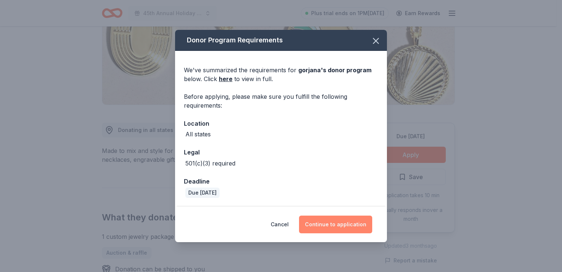 The image size is (562, 272). I want to click on div: We've summarized the requirements for below. Click to view in full., so click(281, 74).